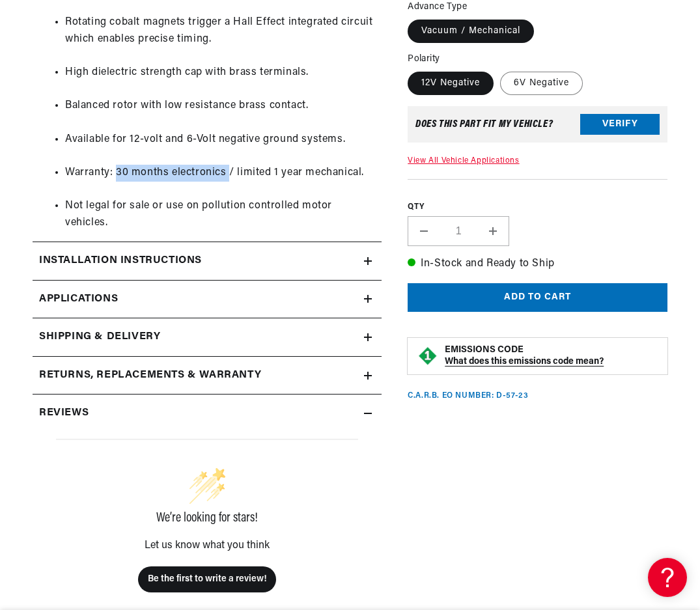 The height and width of the screenshot is (610, 700). Describe the element at coordinates (524, 362) in the screenshot. I see `strong: What does this emissions code mean?` at that location.